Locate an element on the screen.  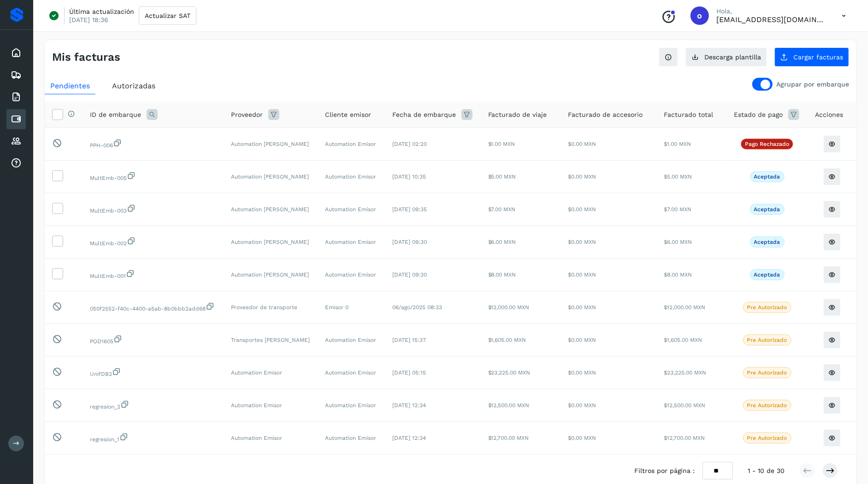
div: Inicio is located at coordinates (16, 53).